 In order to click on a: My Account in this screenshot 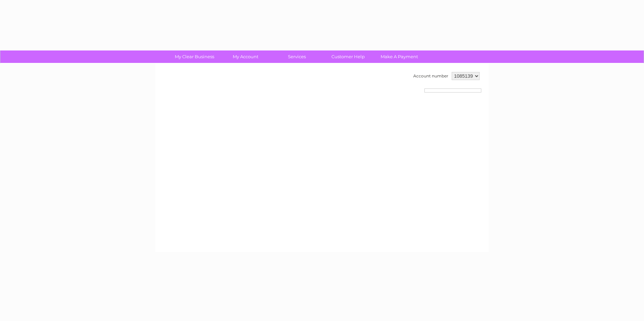, I will do `click(246, 57)`.